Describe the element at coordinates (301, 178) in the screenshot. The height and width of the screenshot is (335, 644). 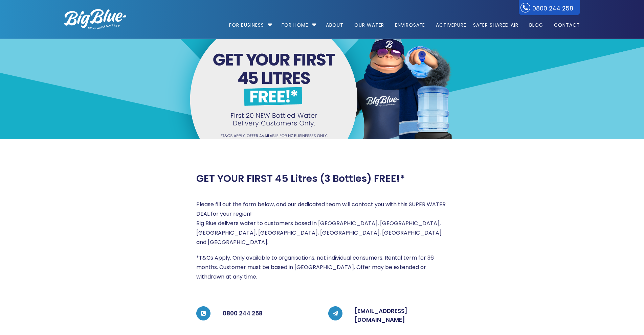
I see `h2: GET YOUR FIRST 45 Litres (3 Bottles) FREE!*` at that location.